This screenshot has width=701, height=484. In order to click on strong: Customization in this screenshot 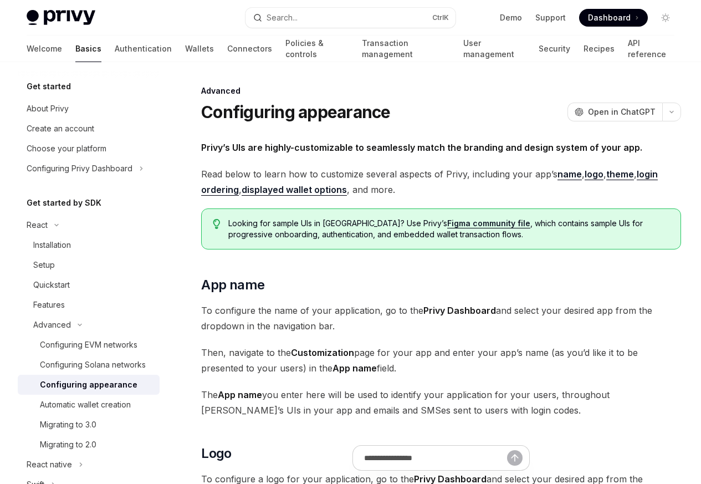, I will do `click(323, 353)`.